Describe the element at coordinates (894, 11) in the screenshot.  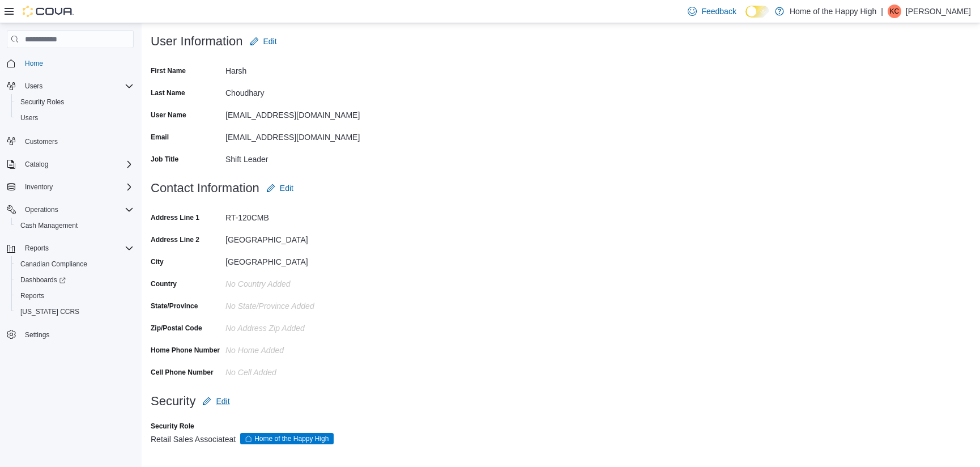
I see `div: King Chan` at that location.